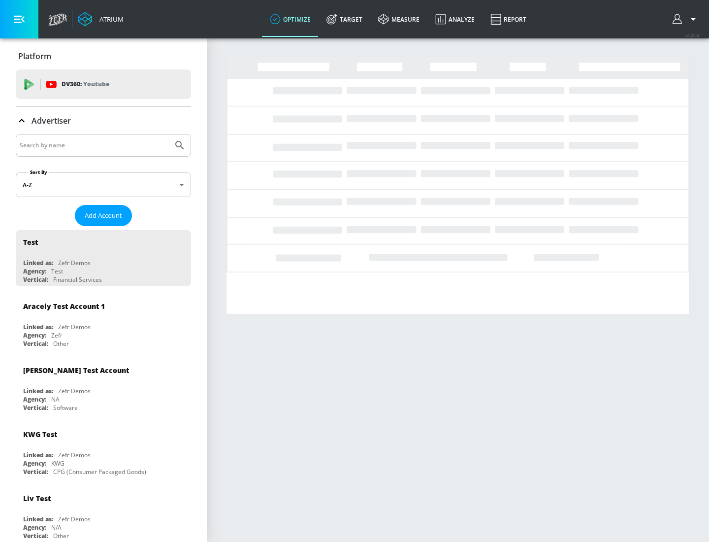 This screenshot has height=542, width=709. What do you see at coordinates (103, 258) in the screenshot?
I see `div: TestLinked as:Zefr DemosAgency:TestVertical:Financial Services` at bounding box center [103, 258].